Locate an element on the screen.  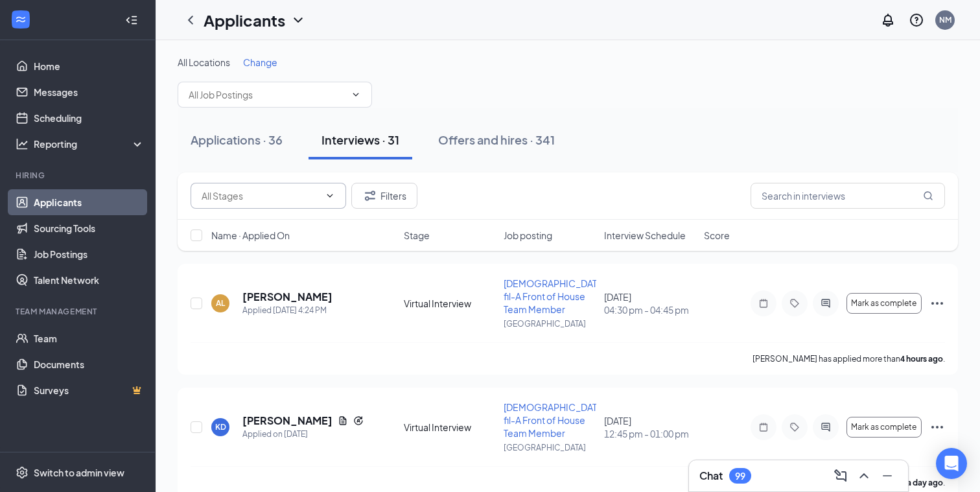
b: a day ago is located at coordinates (925, 482).